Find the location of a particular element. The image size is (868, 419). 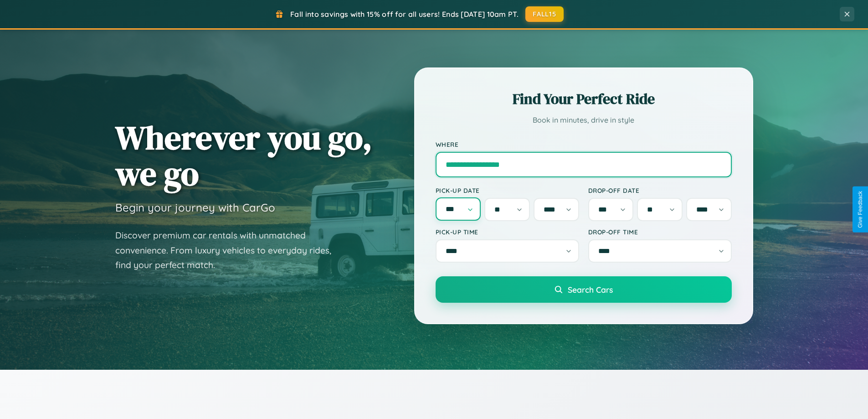

button: Search Cars is located at coordinates (584, 289).